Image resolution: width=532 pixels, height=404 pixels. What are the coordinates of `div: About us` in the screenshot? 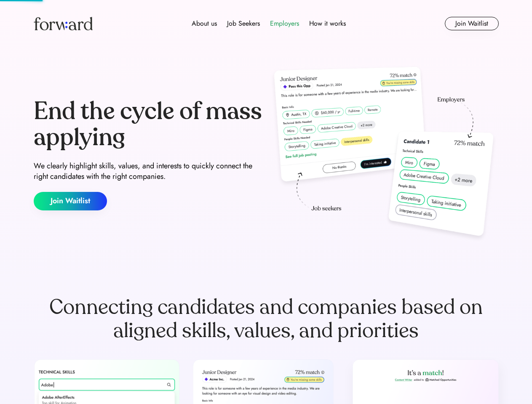 It's located at (204, 23).